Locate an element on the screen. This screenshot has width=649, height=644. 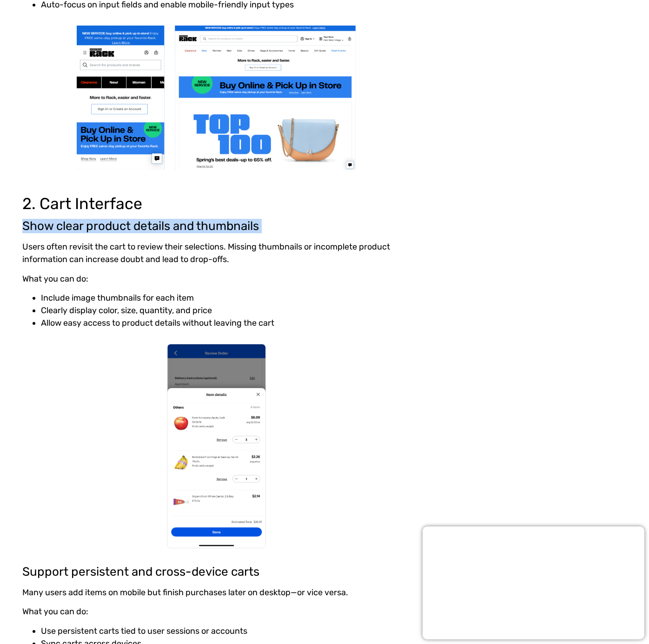
h3: 2. Cart Interface is located at coordinates (217, 204).